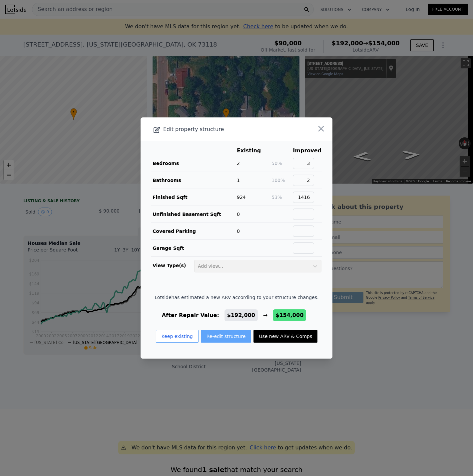  I want to click on span: $154,000, so click(289, 315).